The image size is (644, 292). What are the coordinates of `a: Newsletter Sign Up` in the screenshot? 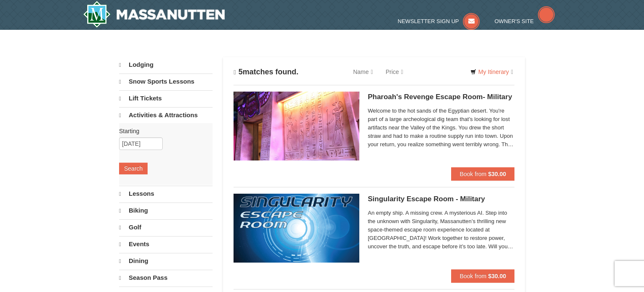 It's located at (439, 21).